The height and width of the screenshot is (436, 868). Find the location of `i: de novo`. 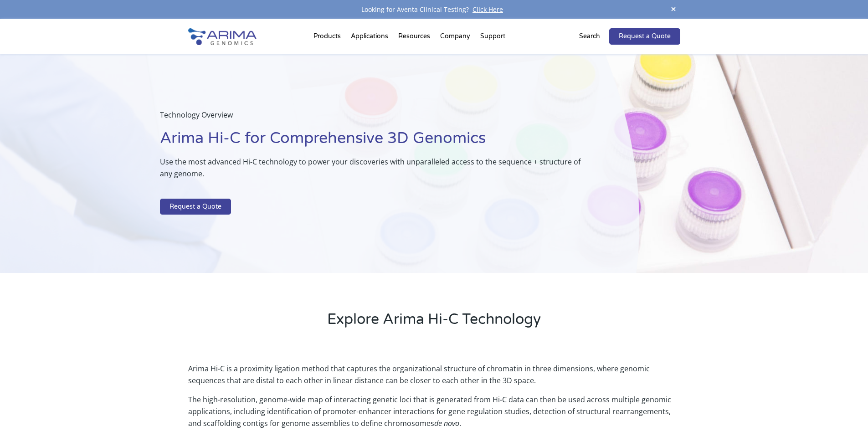

i: de novo is located at coordinates (447, 424).